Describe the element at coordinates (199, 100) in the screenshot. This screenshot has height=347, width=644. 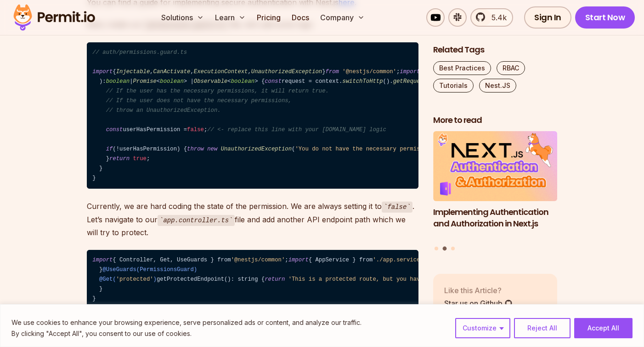
I see `span: // If the user does not have the necessary permissions,` at that location.